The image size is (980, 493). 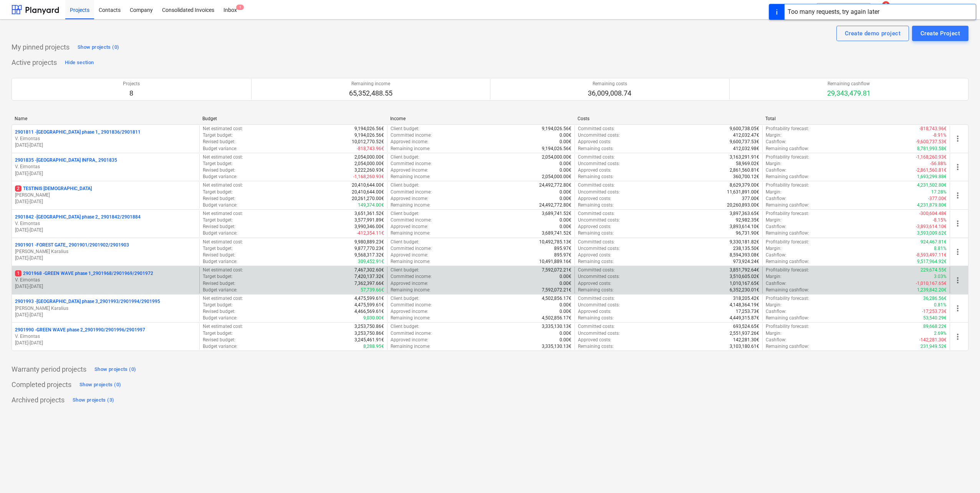 What do you see at coordinates (84, 273) in the screenshot?
I see `p: 2901968 - GREEN WAVE phase 1_2901968/2901969/2901972` at bounding box center [84, 273].